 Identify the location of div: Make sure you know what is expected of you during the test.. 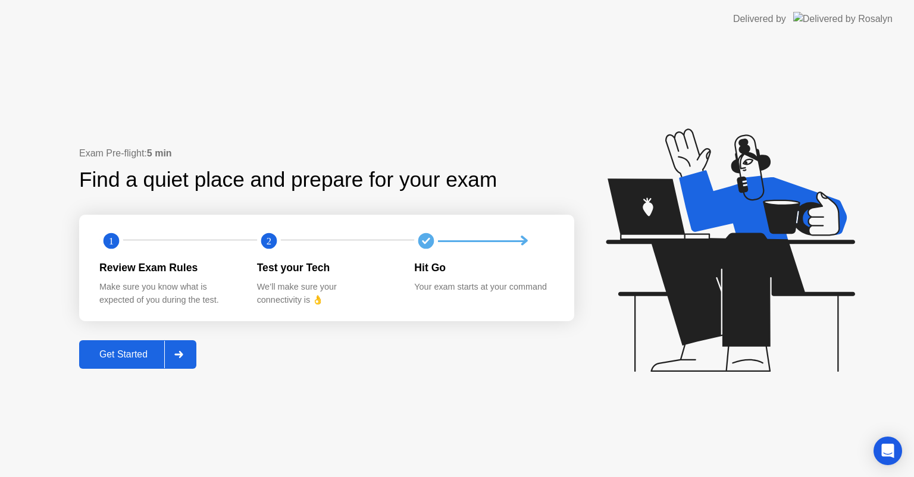
(168, 293).